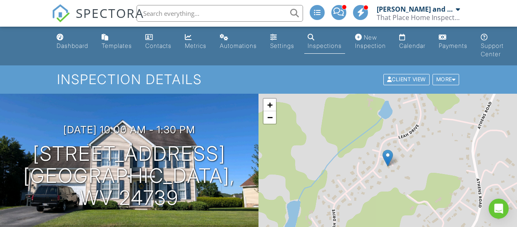 The height and width of the screenshot is (227, 517). What do you see at coordinates (196, 45) in the screenshot?
I see `div: Metrics` at bounding box center [196, 45].